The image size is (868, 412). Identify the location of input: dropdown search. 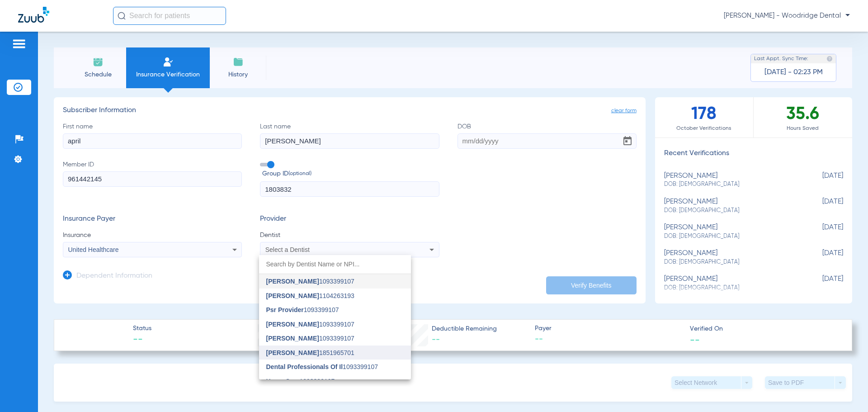
(335, 264).